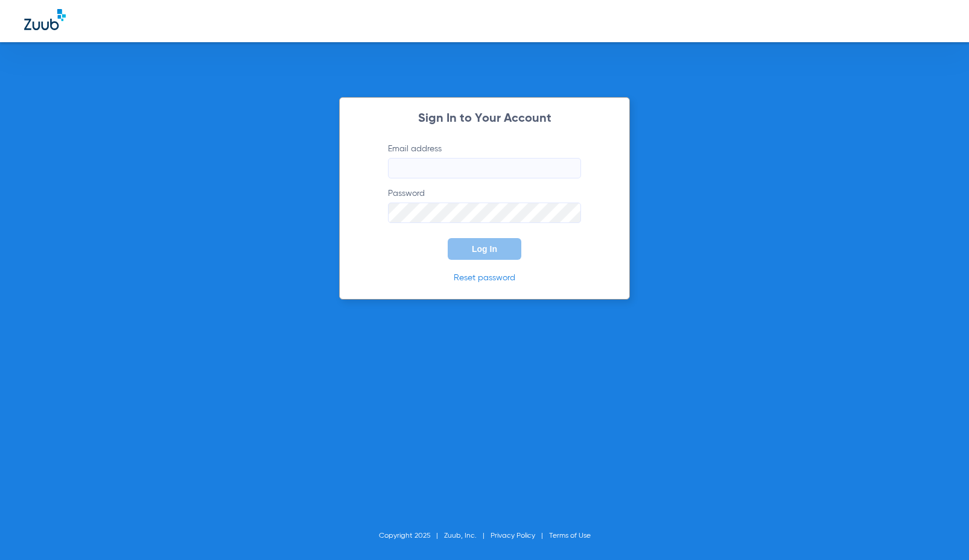  What do you see at coordinates (467, 536) in the screenshot?
I see `li: Zuub, Inc.` at bounding box center [467, 536].